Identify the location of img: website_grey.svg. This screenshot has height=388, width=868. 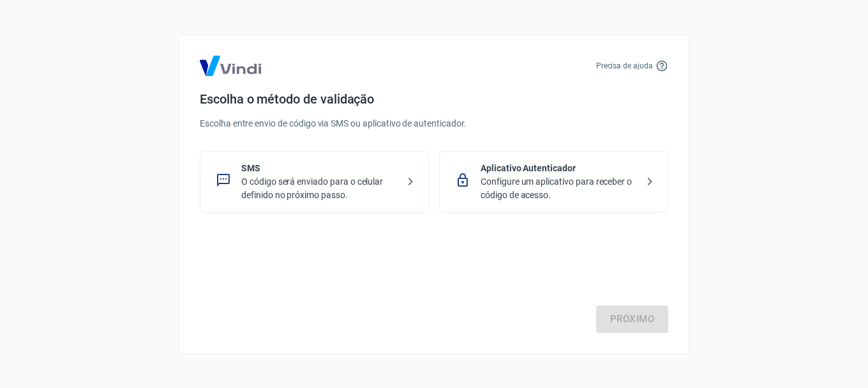
(26, 38).